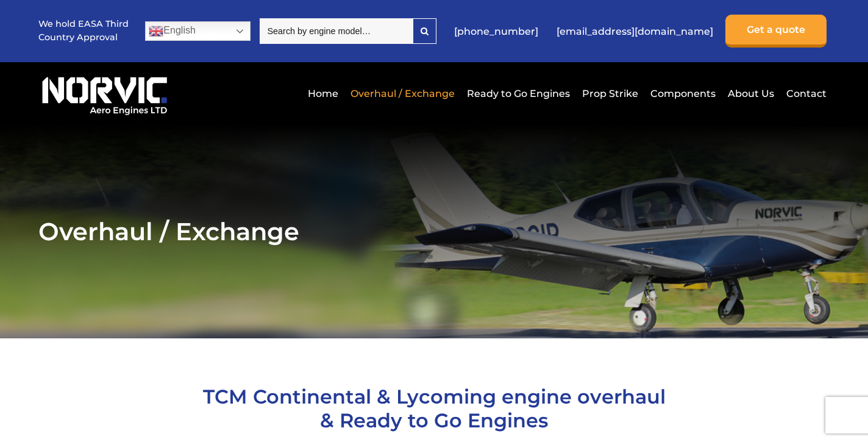 This screenshot has width=868, height=442. Describe the element at coordinates (198, 32) in the screenshot. I see `a: English` at that location.